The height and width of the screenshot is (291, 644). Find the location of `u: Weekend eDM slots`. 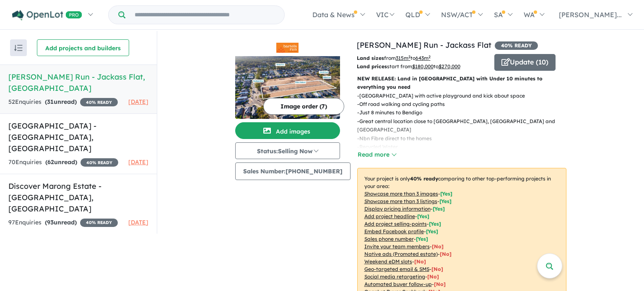

u: Weekend eDM slots is located at coordinates (388, 261).